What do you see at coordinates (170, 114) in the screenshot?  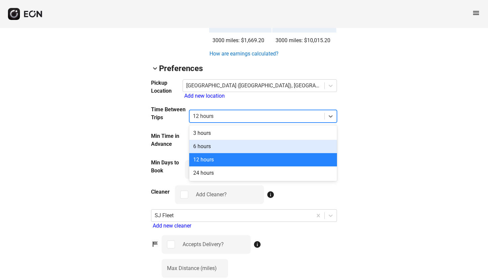 I see `h3: Time Between Trips` at bounding box center [170, 114].